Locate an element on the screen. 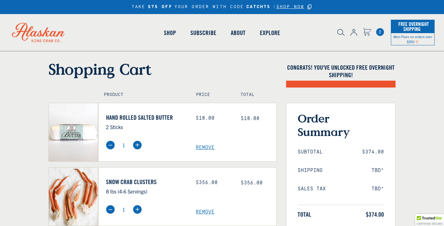 The width and height of the screenshot is (444, 226). a: SHOP NOW is located at coordinates (290, 7).